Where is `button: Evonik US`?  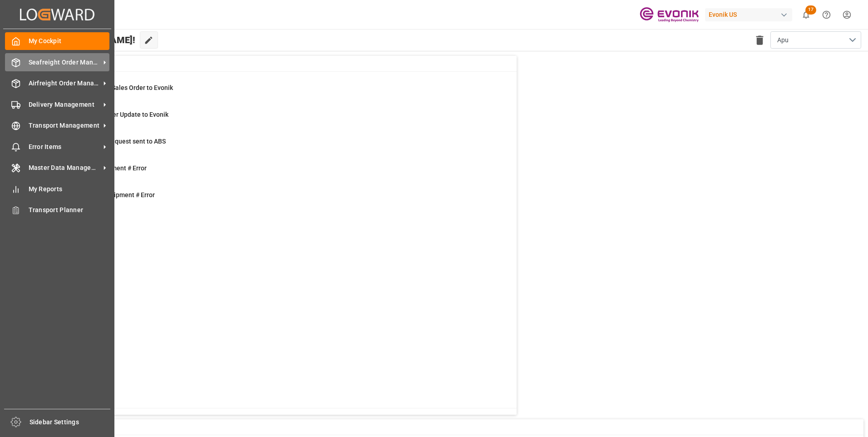
button: Evonik US is located at coordinates (751, 14).